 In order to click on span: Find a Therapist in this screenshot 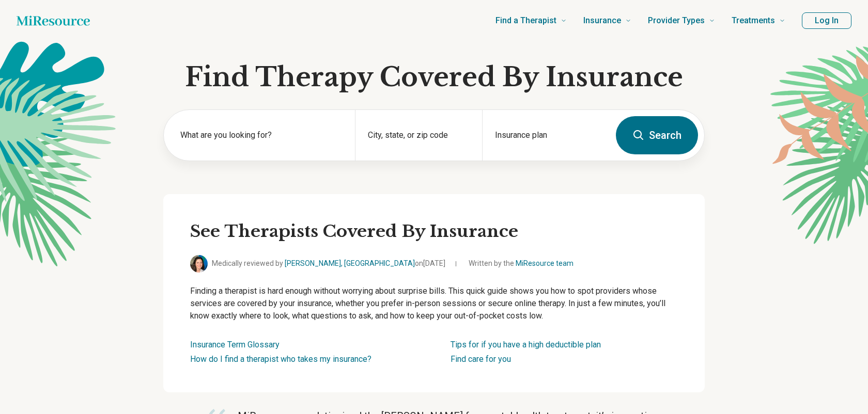, I will do `click(526, 20)`.